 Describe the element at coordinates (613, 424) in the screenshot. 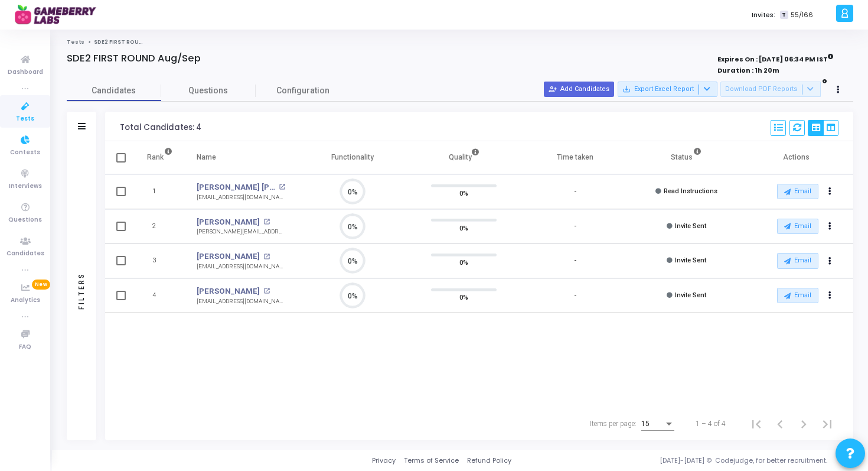

I see `div: Items per page:` at that location.